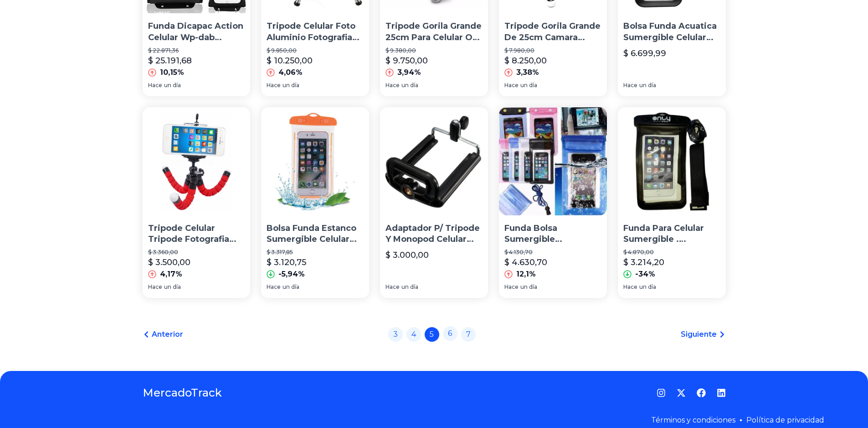 This screenshot has height=428, width=868. I want to click on p: Tripode Gorila Grande 25cm Para Celular O Gopro O Similares, so click(433, 32).